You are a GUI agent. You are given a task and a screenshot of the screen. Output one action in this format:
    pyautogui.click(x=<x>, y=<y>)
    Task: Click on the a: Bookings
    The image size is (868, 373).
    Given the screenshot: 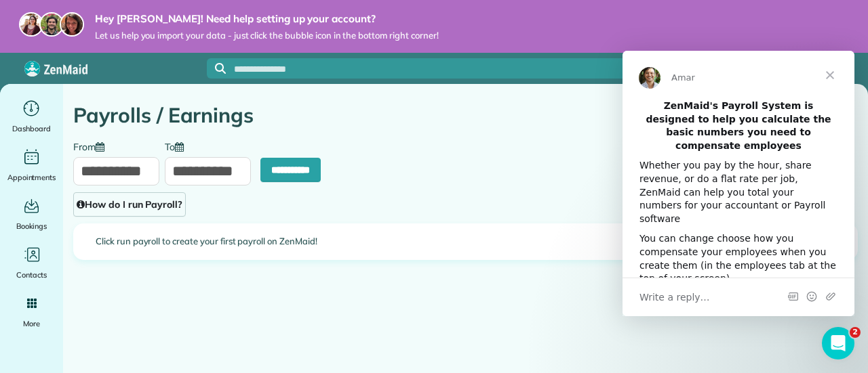 What is the action you would take?
    pyautogui.click(x=31, y=214)
    